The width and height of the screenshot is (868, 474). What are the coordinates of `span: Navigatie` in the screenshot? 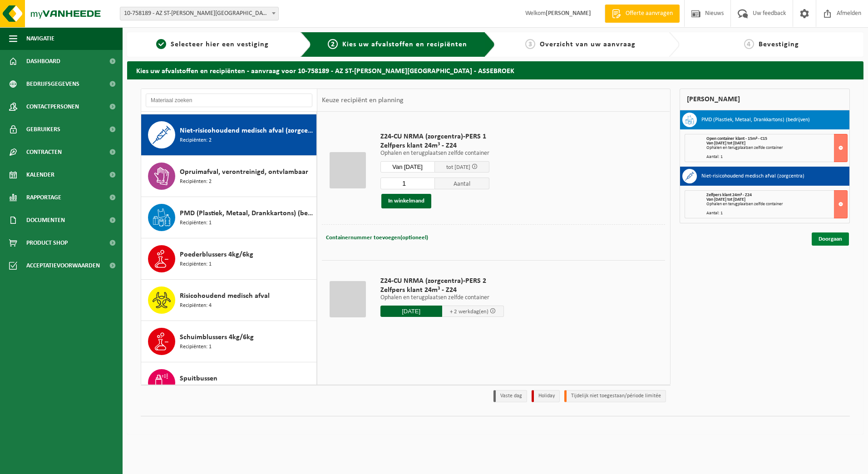 It's located at (41, 39).